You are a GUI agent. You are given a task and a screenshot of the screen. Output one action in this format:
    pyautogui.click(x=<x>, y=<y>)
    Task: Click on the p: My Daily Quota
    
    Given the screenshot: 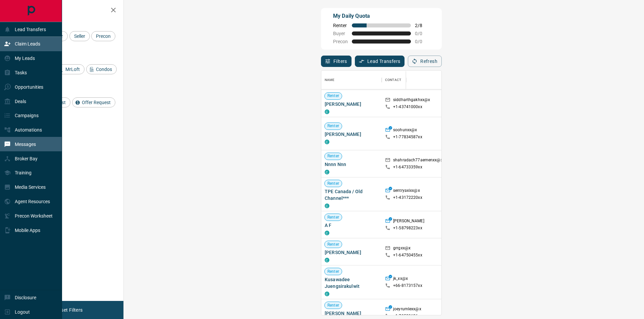 What is the action you would take?
    pyautogui.click(x=381, y=16)
    